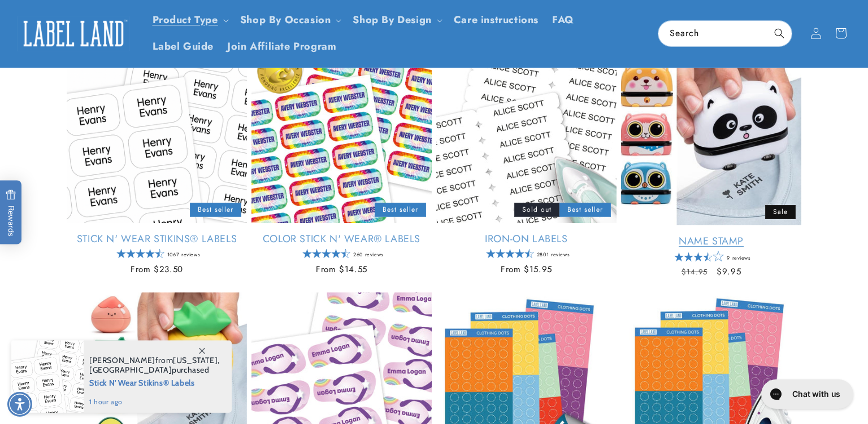 This screenshot has height=424, width=868. I want to click on span: Stick N' Wear Stikins® Labels, so click(154, 382).